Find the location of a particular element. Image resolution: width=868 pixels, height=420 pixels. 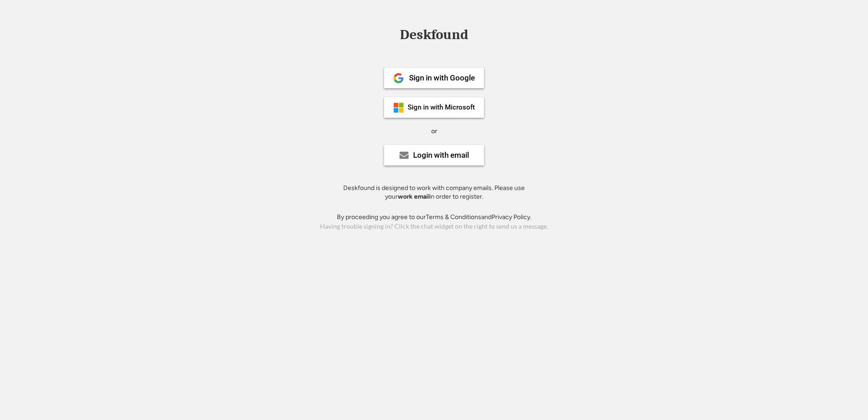

div: Deskfound is located at coordinates (434, 35).